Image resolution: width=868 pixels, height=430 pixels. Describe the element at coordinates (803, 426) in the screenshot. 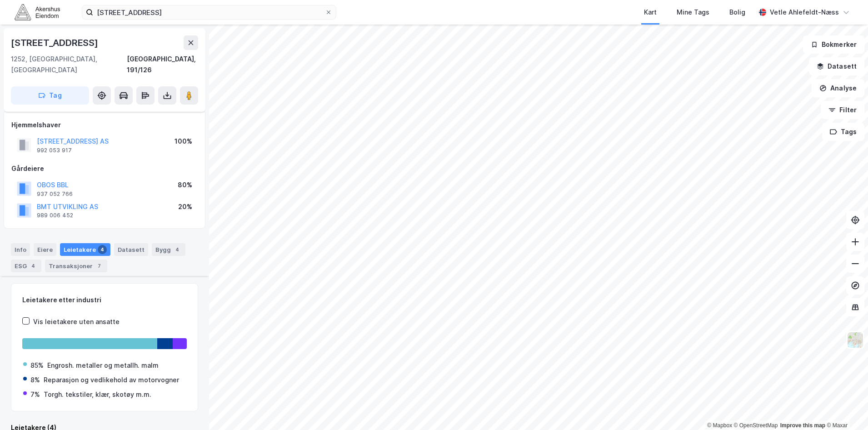

I see `a: Improve this map` at that location.